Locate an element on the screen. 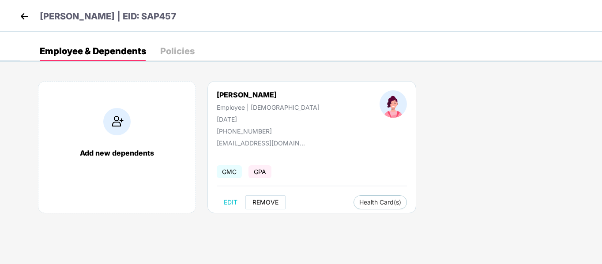  img: back is located at coordinates (24, 16).